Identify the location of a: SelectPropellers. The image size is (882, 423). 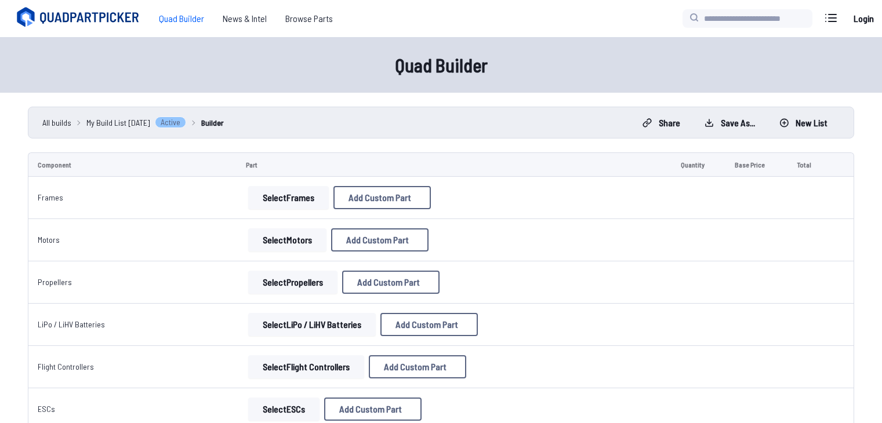
(293, 282).